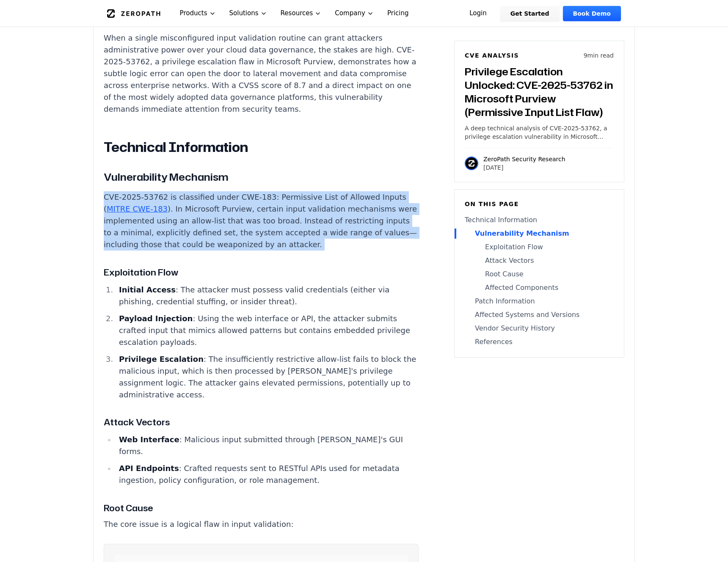 This screenshot has width=728, height=562. I want to click on strong: Initial Access, so click(147, 290).